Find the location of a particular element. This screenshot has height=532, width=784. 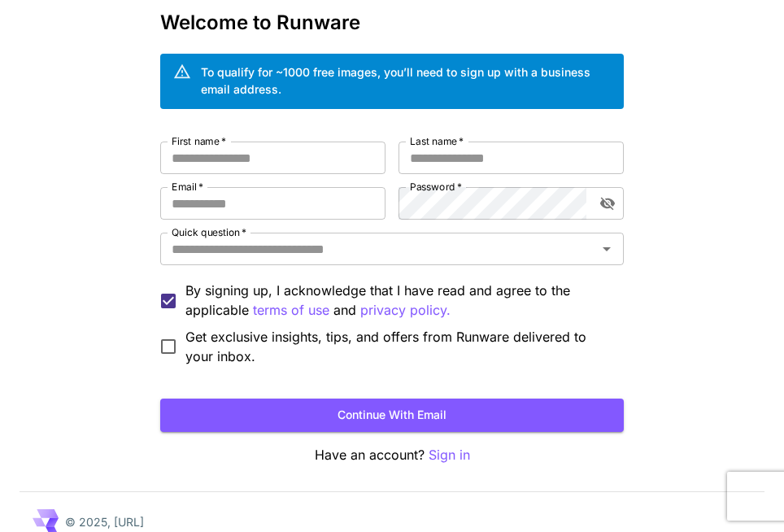

p: Have an account? is located at coordinates (392, 454).